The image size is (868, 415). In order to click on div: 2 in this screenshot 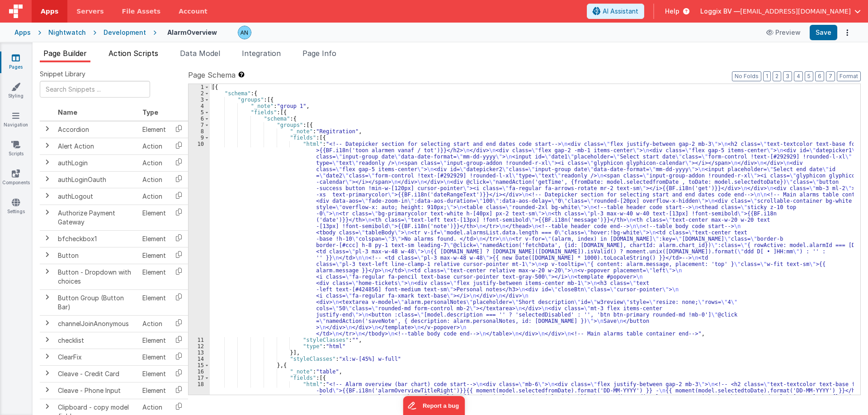, I will do `click(199, 94)`.